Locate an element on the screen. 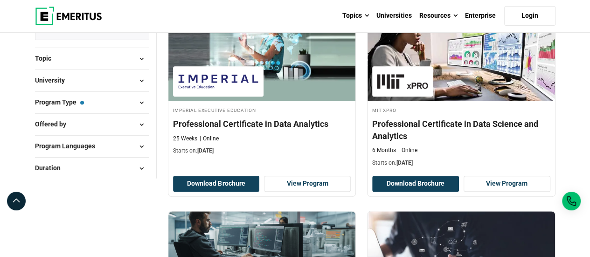  p: 25 Weeks is located at coordinates (185, 138).